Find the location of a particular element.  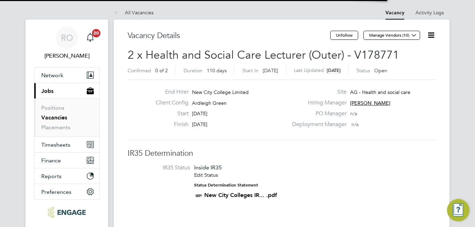

a: Edit Status is located at coordinates (206, 175).